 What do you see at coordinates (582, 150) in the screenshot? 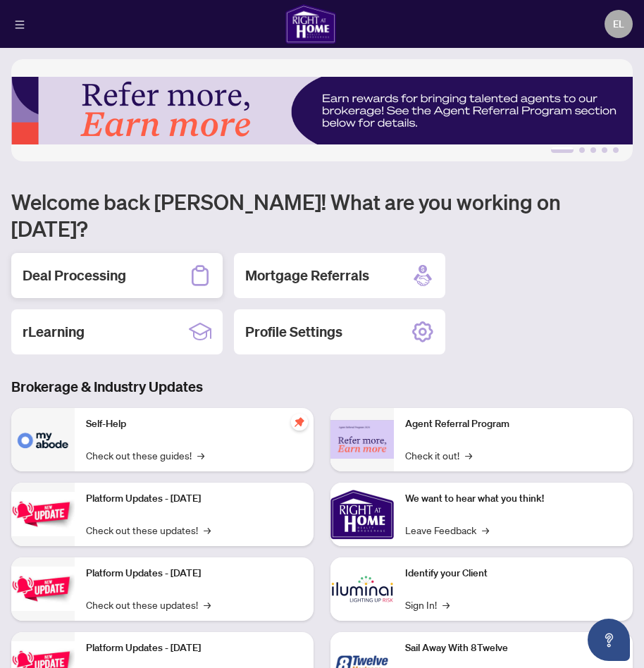
I see `button: 2` at bounding box center [582, 150].